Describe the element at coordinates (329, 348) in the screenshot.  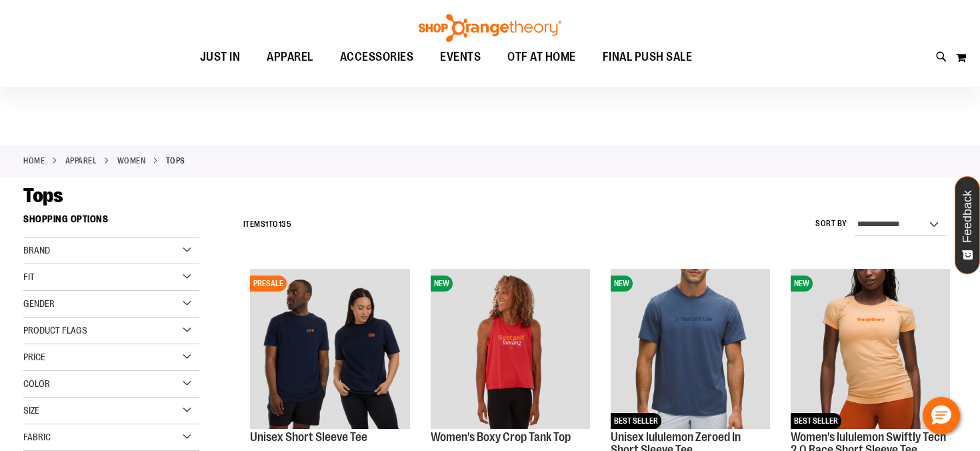
I see `img: Image of Unisex Short Sleeve Tee` at that location.